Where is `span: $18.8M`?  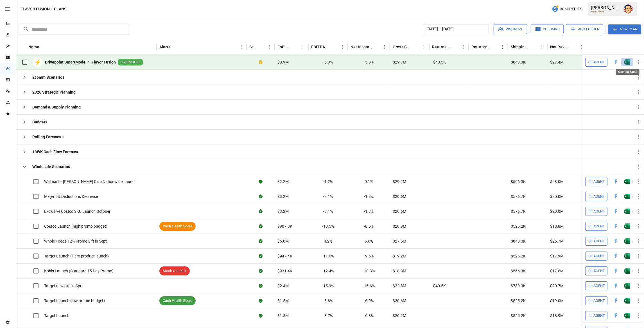
span: $18.8M is located at coordinates (557, 227).